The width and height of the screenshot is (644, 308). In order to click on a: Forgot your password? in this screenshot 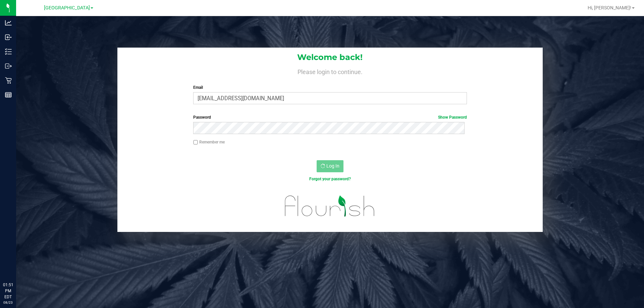, I will do `click(330, 179)`.